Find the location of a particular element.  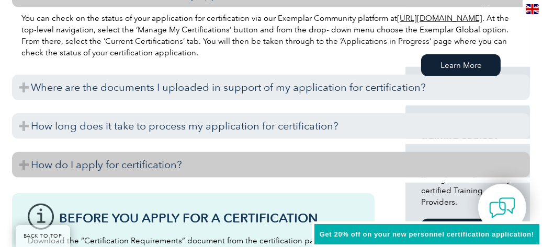

a: BACK TO TOP is located at coordinates (43, 236).